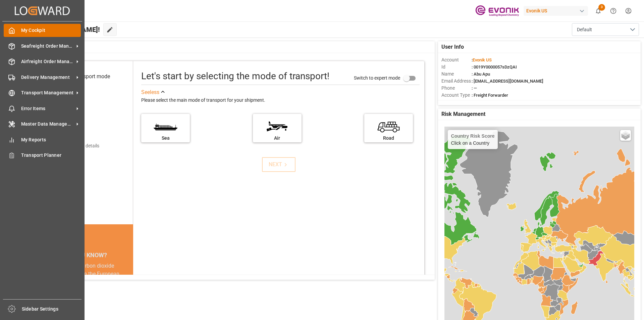 The image size is (644, 320). What do you see at coordinates (473, 136) in the screenshot?
I see `h4: Country Risk Score` at bounding box center [473, 136].